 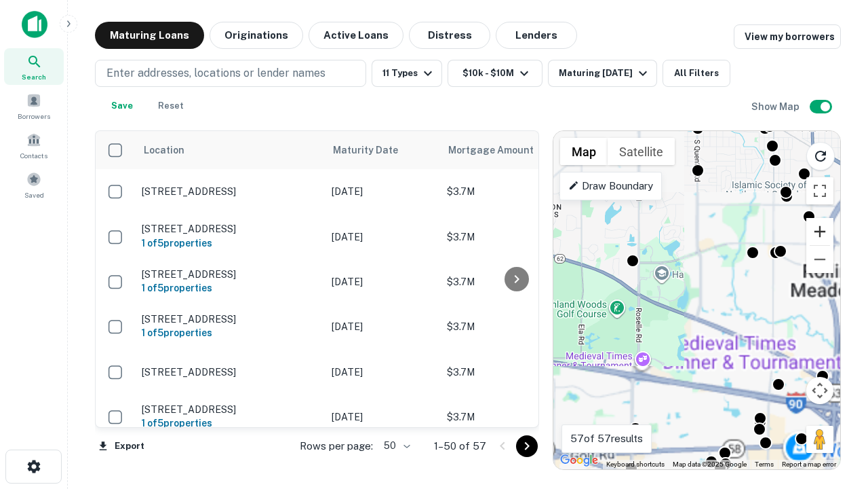 What do you see at coordinates (527, 446) in the screenshot?
I see `button: Go to next page` at bounding box center [527, 446].